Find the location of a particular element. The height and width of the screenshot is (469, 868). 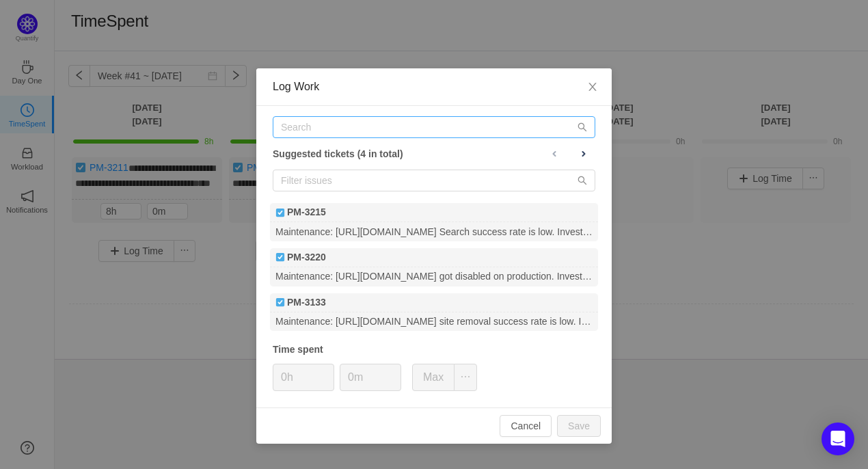

div: Suggested tickets (4 in total) is located at coordinates (434, 154).